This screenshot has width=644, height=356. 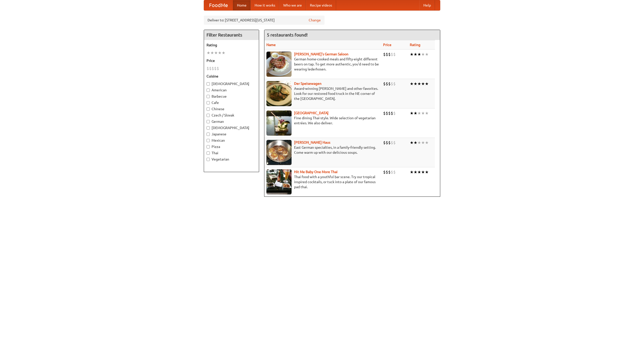 I want to click on a: Recipe videos, so click(x=321, y=5).